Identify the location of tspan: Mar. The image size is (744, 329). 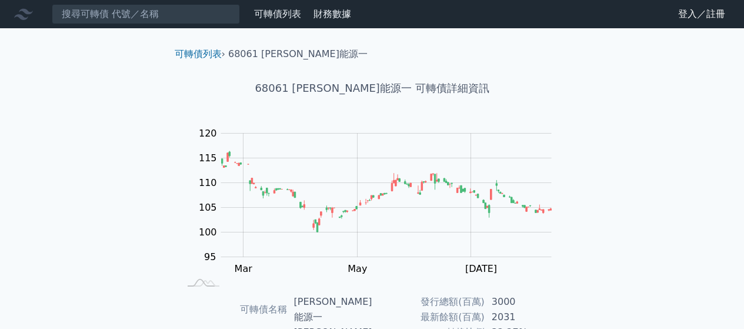
(243, 268).